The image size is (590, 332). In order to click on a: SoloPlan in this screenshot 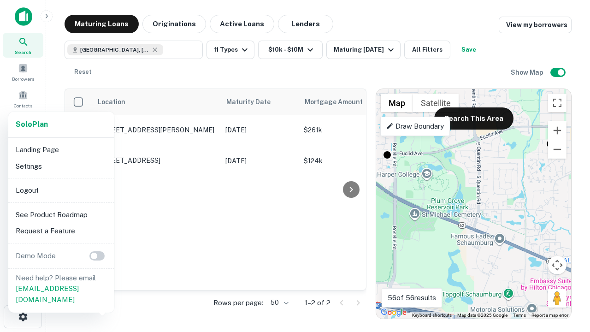, I will do `click(32, 124)`.